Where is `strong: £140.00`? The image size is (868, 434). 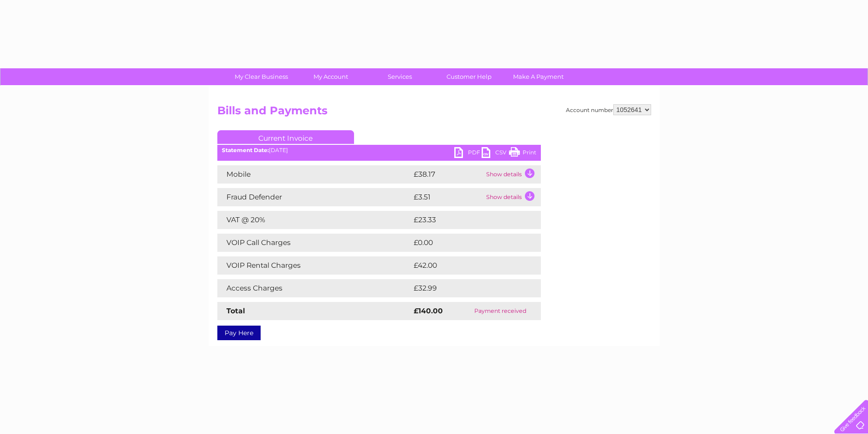
strong: £140.00 is located at coordinates (429, 311).